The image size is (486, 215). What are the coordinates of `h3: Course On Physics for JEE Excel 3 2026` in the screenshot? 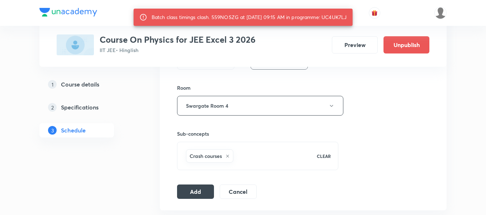 It's located at (177, 39).